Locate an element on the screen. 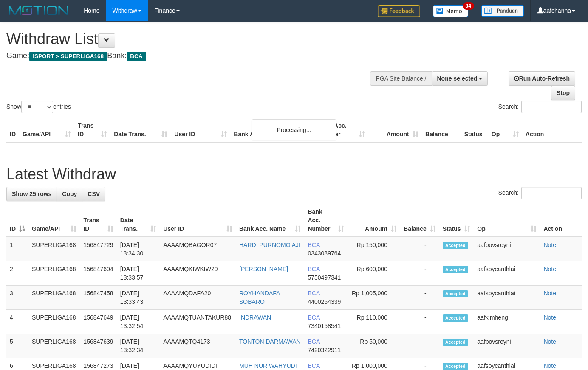  h1: Withdraw List is located at coordinates (195, 39).